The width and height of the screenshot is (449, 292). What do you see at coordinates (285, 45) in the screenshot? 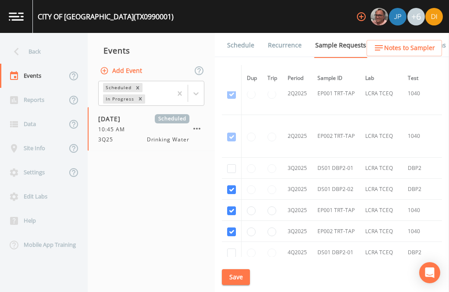
I see `a: Recurrence` at bounding box center [285, 45].